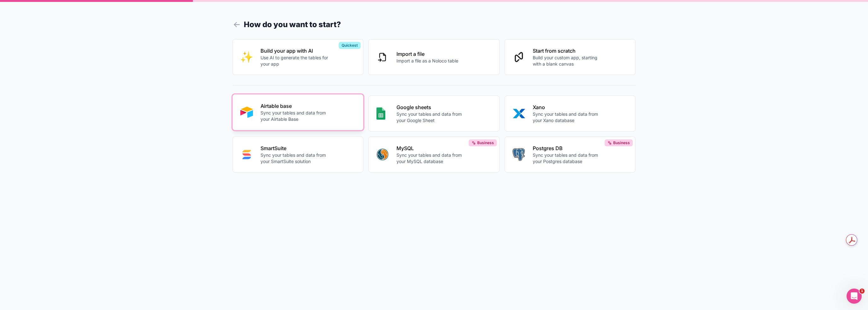  Describe the element at coordinates (568, 158) in the screenshot. I see `p: Sync your tables and data from your Postgres database` at that location.